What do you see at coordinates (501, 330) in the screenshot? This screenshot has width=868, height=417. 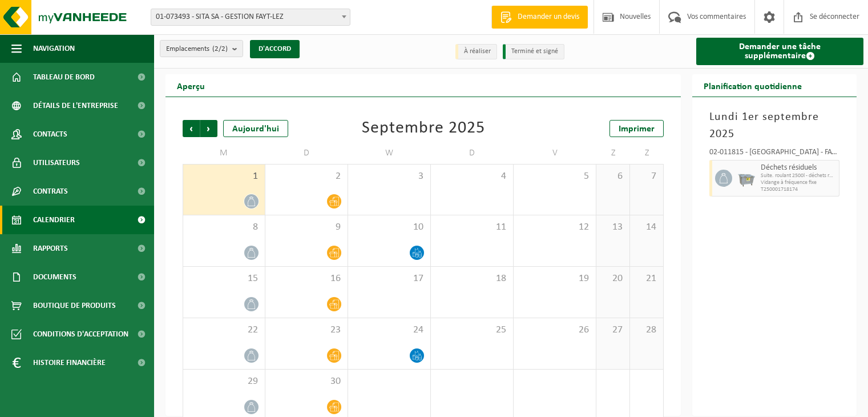 I see `font: 25` at bounding box center [501, 330].